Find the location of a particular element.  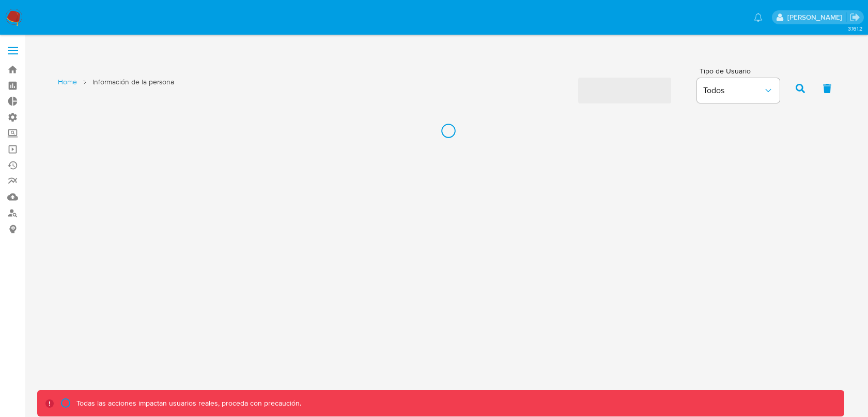

nav: List of pages is located at coordinates (116, 88).